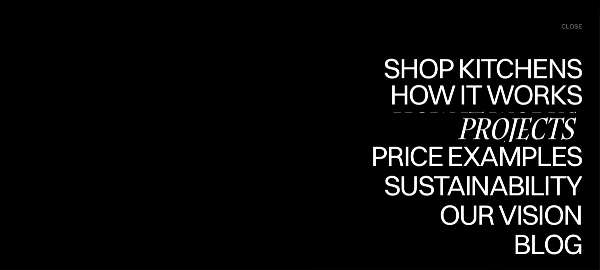 Image resolution: width=600 pixels, height=270 pixels. Describe the element at coordinates (476, 156) in the screenshot. I see `a: Price examplesPrice examples` at that location.